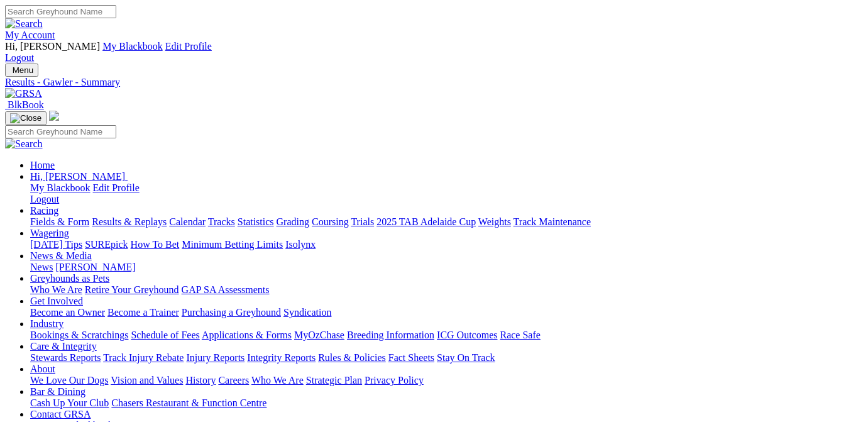  Describe the element at coordinates (426, 221) in the screenshot. I see `a: 2025 TAB Adelaide Cup` at that location.